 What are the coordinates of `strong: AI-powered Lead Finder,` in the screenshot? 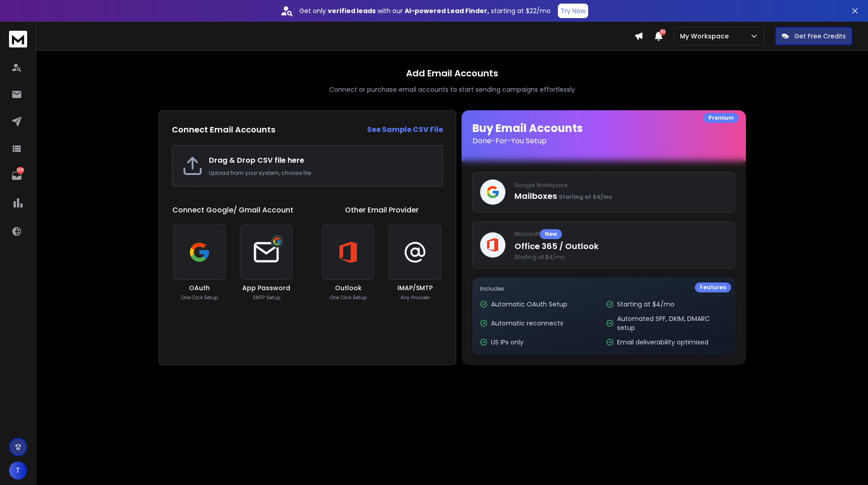 It's located at (447, 11).